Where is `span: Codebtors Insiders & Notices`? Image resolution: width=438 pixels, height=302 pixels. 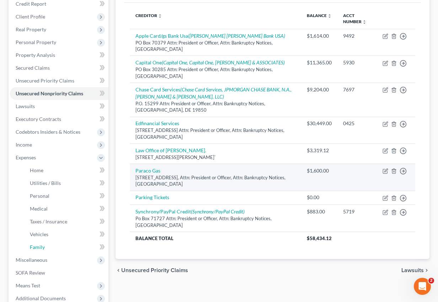
span: Codebtors Insiders & Notices is located at coordinates (48, 131).